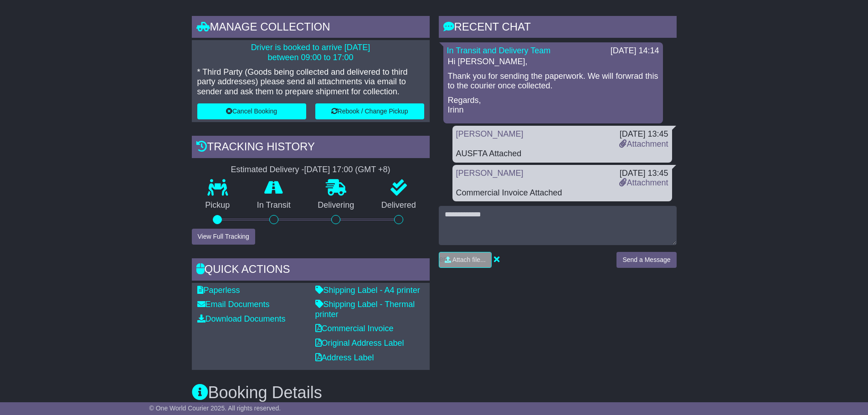  What do you see at coordinates (355, 329) in the screenshot?
I see `a: Commercial Invoice` at bounding box center [355, 329].